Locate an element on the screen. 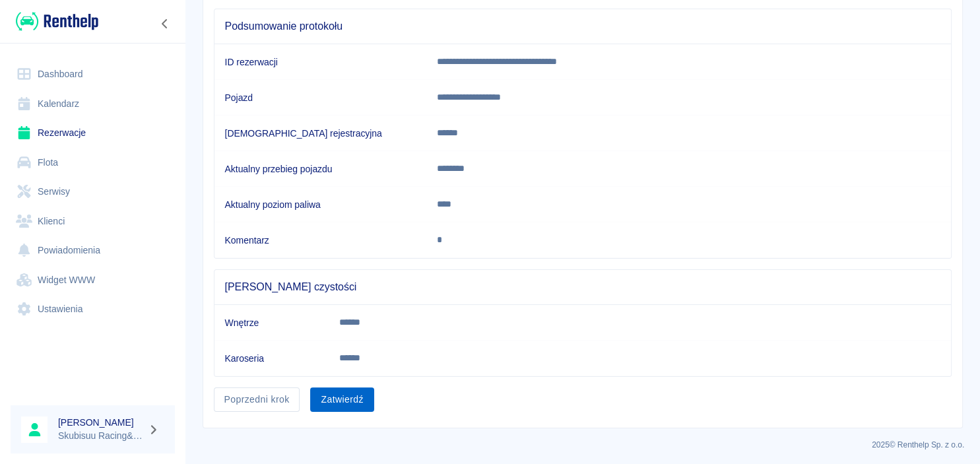 Image resolution: width=980 pixels, height=464 pixels. a: Kalendarz is located at coordinates (92, 104).